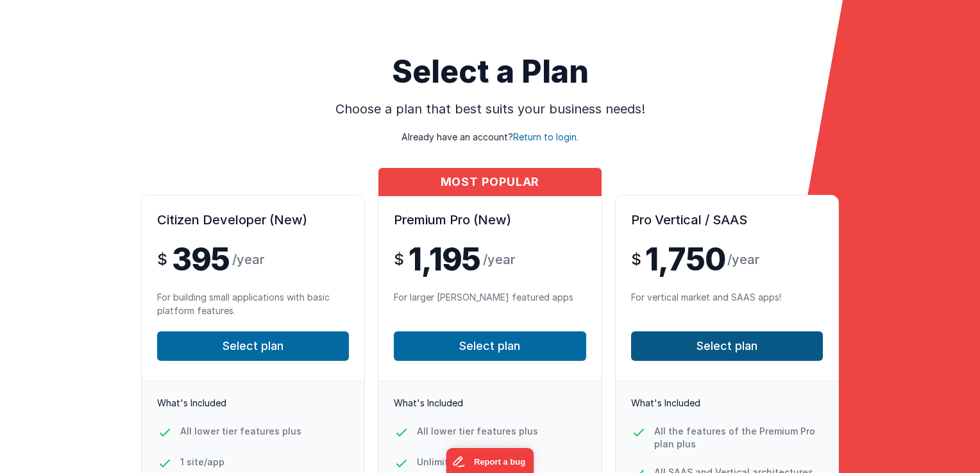  Describe the element at coordinates (453, 462) in the screenshot. I see `p: Unlimited users` at that location.